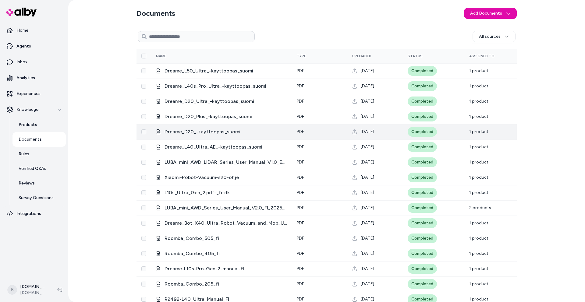 This screenshot has height=302, width=585. What do you see at coordinates (226, 162) in the screenshot?
I see `span: LUBA_mini_AWD_LiDAR_Series_User_Manual_V1.0_EN_202505` at bounding box center [226, 162].